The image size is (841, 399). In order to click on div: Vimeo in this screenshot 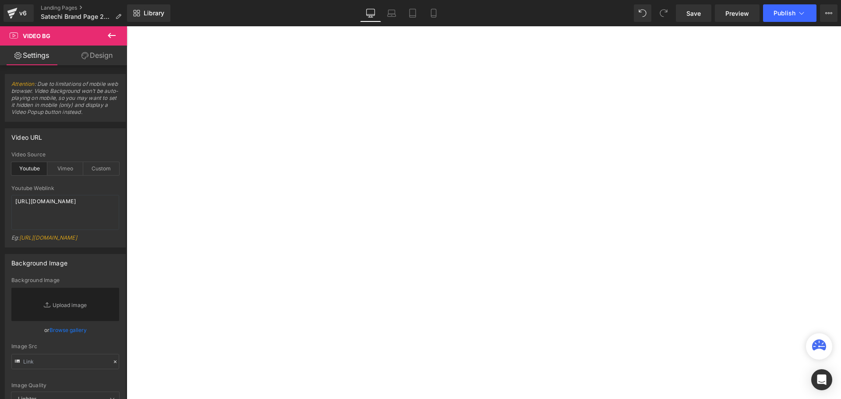, I will do `click(65, 169)`.